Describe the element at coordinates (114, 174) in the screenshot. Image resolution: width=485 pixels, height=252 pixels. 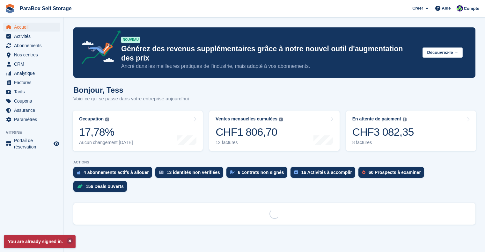
I see `a: 4 abonnements actifs à allouer` at that location.